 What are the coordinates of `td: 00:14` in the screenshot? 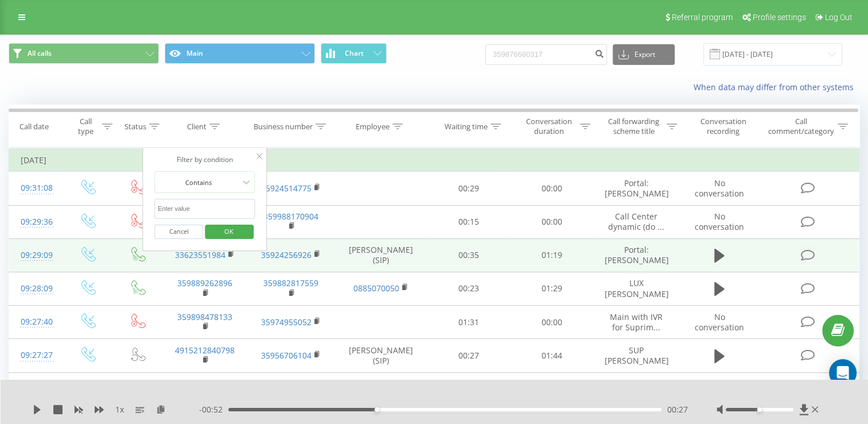 It's located at (469, 389).